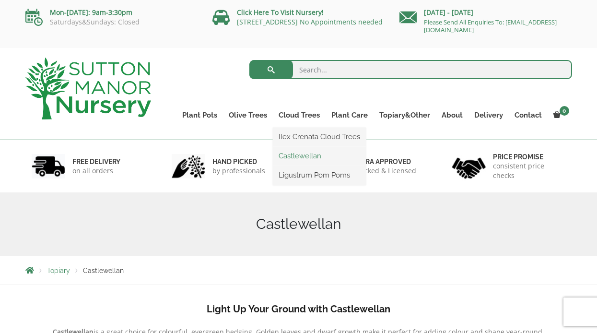  Describe the element at coordinates (565, 111) in the screenshot. I see `span: 0` at that location.